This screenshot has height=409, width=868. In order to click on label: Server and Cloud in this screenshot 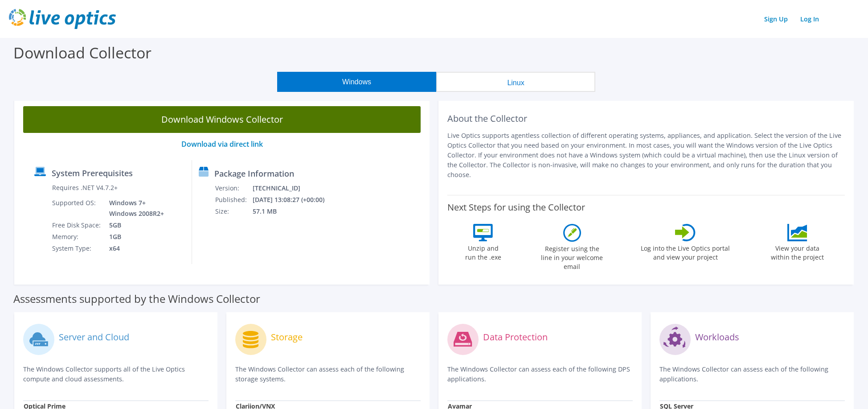, I will do `click(94, 337)`.